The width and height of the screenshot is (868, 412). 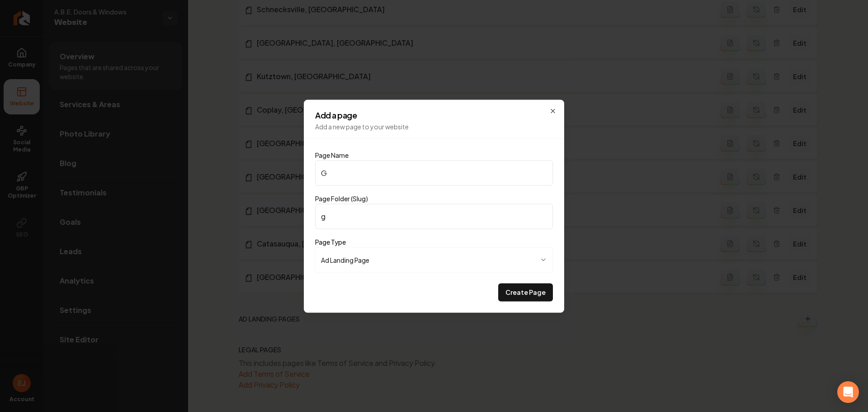 What do you see at coordinates (331, 241) in the screenshot?
I see `label: Page Type` at bounding box center [331, 241].